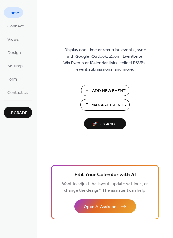  I want to click on span: Add New Event, so click(109, 91).